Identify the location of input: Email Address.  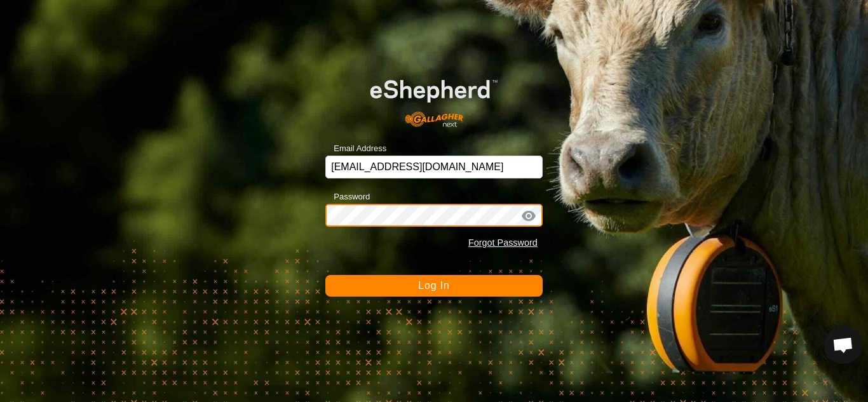
(434, 167).